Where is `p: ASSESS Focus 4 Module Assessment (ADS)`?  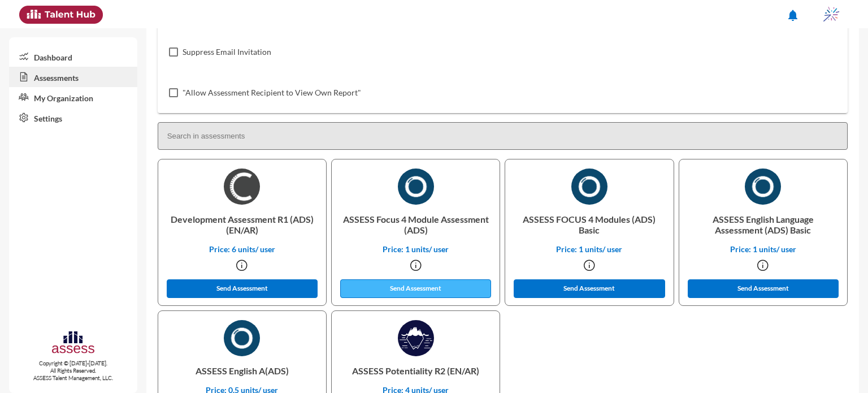
p: ASSESS Focus 4 Module Assessment (ADS) is located at coordinates (415, 225).